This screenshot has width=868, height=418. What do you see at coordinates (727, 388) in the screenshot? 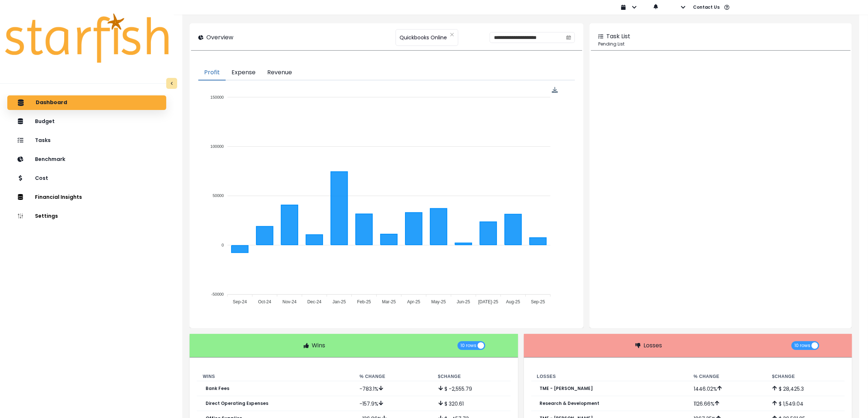
I see `td: 1446.02 %` at bounding box center [727, 388].